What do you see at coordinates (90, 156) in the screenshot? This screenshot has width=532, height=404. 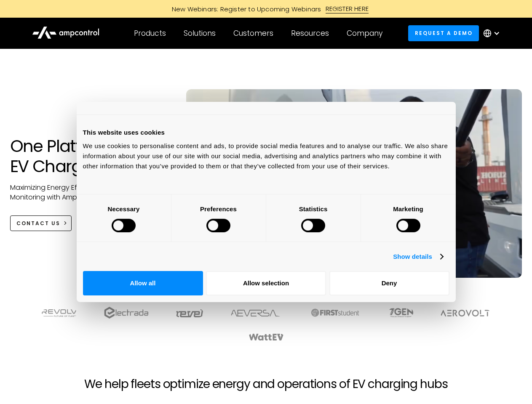 I see `h1: One Platform for EV Charging Hubs` at bounding box center [90, 156].